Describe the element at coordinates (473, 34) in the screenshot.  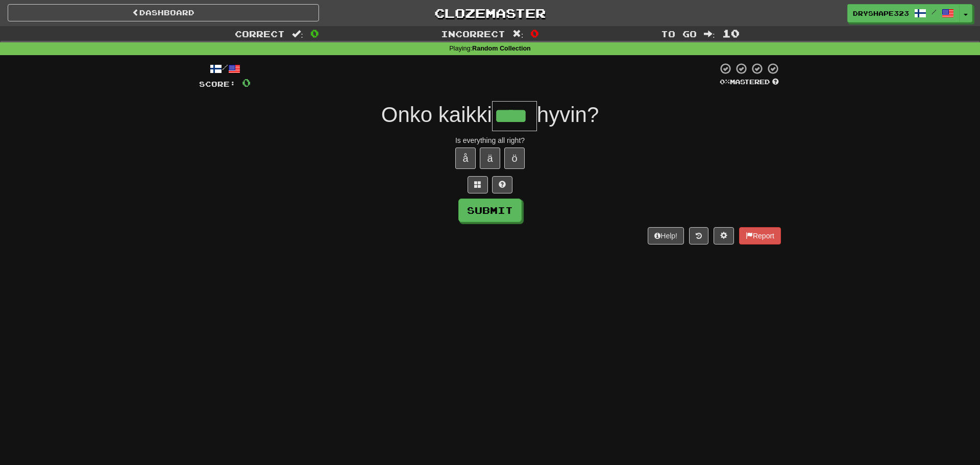
I see `span: Incorrect` at that location.